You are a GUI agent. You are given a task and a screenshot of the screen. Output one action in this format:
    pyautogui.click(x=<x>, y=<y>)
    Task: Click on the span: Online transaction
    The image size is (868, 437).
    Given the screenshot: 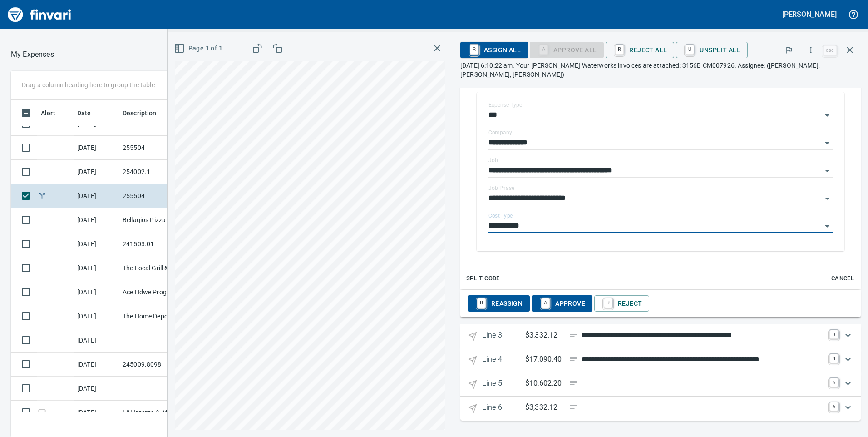 What is the action you would take?
    pyautogui.click(x=42, y=412)
    